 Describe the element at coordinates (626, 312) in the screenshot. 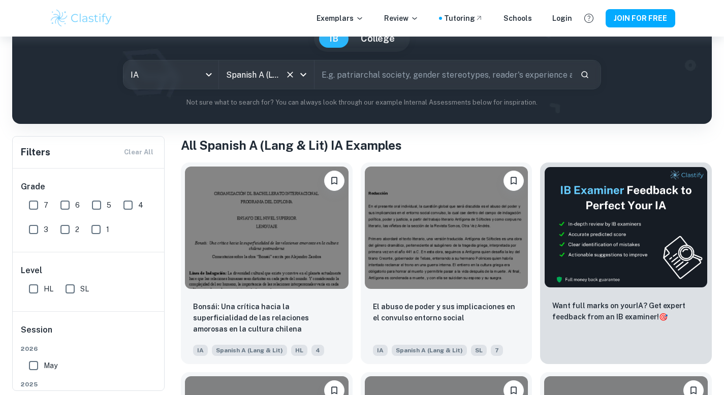

I see `p: Want full marks on your IA ? Get expert feedback from an IB examiner!` at that location.